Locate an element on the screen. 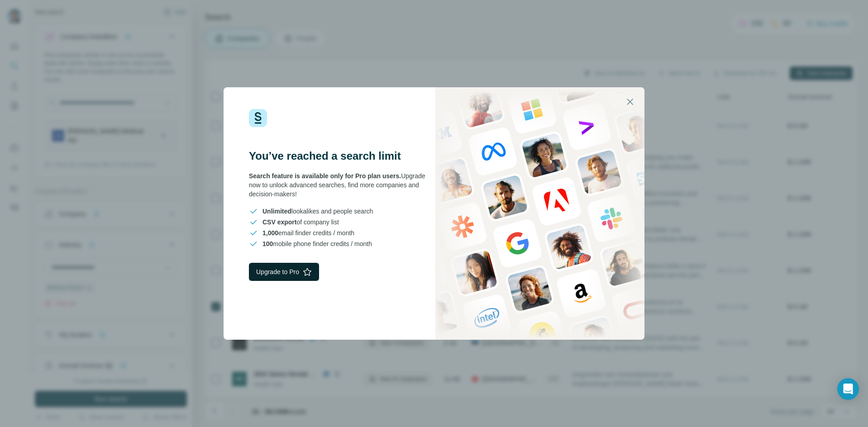  div: Open Intercom Messenger is located at coordinates (848, 389).